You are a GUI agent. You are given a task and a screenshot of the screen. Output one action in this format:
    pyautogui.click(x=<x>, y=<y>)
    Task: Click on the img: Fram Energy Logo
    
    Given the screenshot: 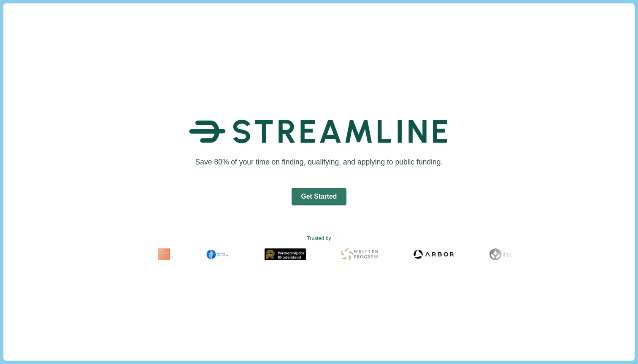 What is the action you would take?
    pyautogui.click(x=164, y=254)
    